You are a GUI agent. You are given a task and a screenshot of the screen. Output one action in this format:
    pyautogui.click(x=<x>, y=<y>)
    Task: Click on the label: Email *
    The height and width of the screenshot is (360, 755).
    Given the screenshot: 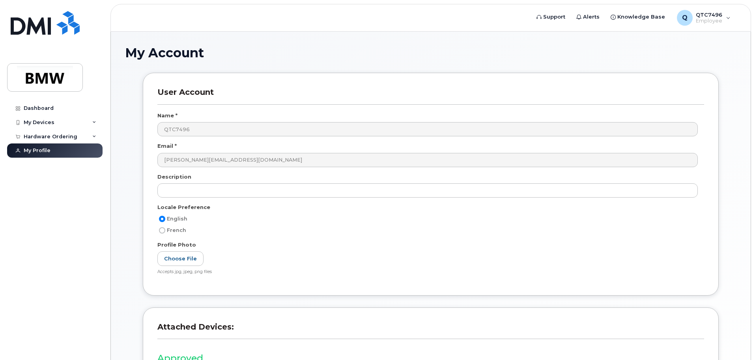 What is the action you would take?
    pyautogui.click(x=167, y=146)
    